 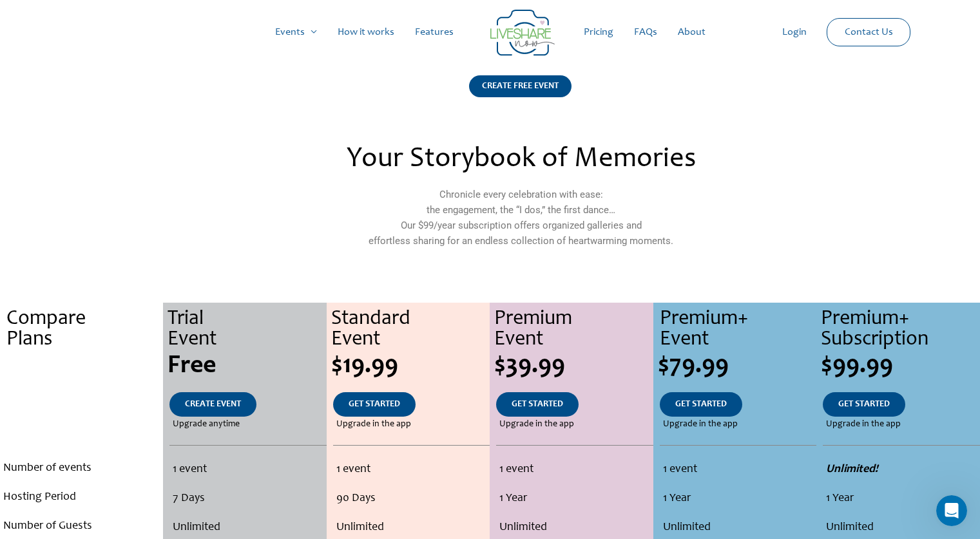 I want to click on span: Upgrade anytime, so click(x=207, y=424).